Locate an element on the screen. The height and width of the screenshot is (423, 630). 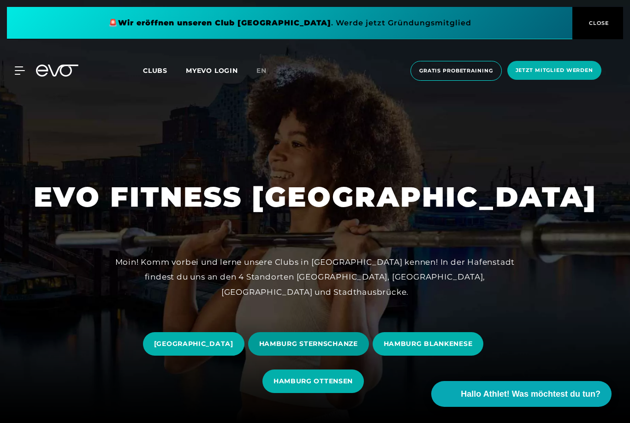
span: HAMBURG BLANKENESE is located at coordinates (428, 344).